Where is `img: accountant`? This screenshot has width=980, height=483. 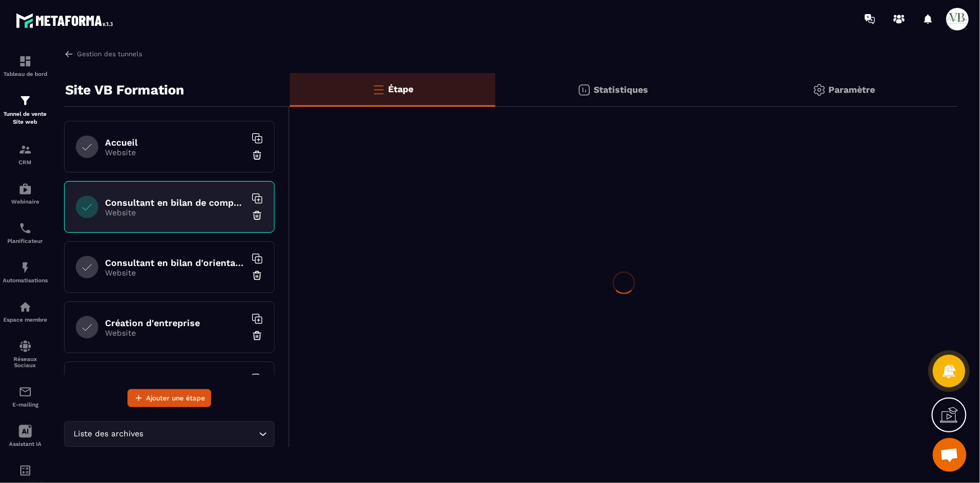 img: accountant is located at coordinates (25, 470).